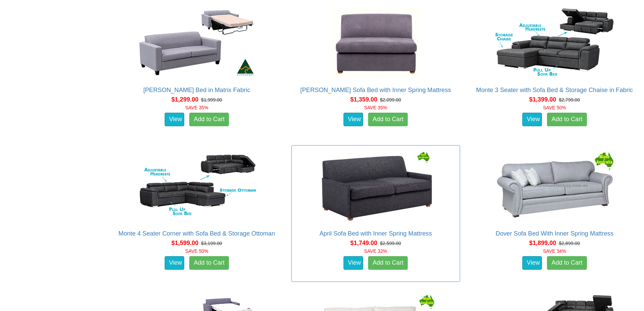 The image size is (644, 311). What do you see at coordinates (375, 186) in the screenshot?
I see `img: April Sofa Bed with Inner Spring Mattress` at bounding box center [375, 186].